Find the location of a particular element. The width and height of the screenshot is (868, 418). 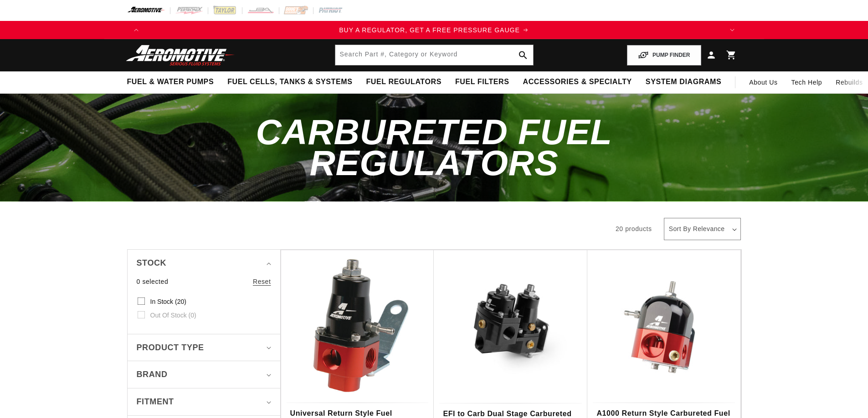

span: Accessories & Specialty is located at coordinates (577, 82).